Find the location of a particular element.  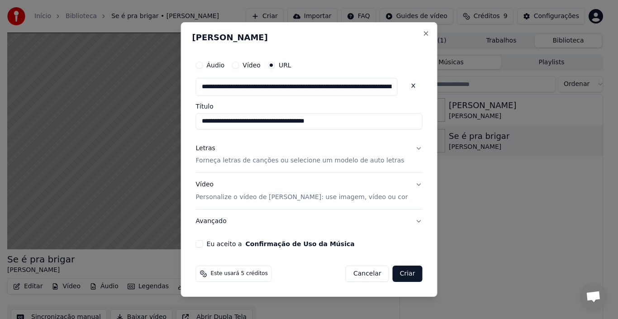

label: Título is located at coordinates (309, 106).